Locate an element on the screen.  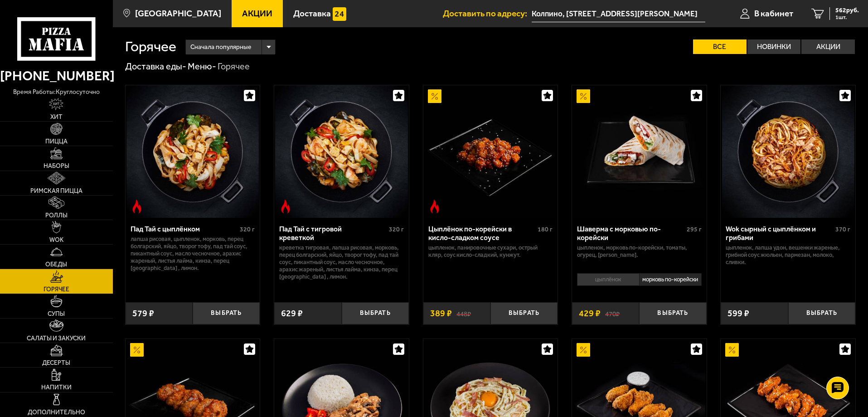
span: Десерты is located at coordinates (56, 363).